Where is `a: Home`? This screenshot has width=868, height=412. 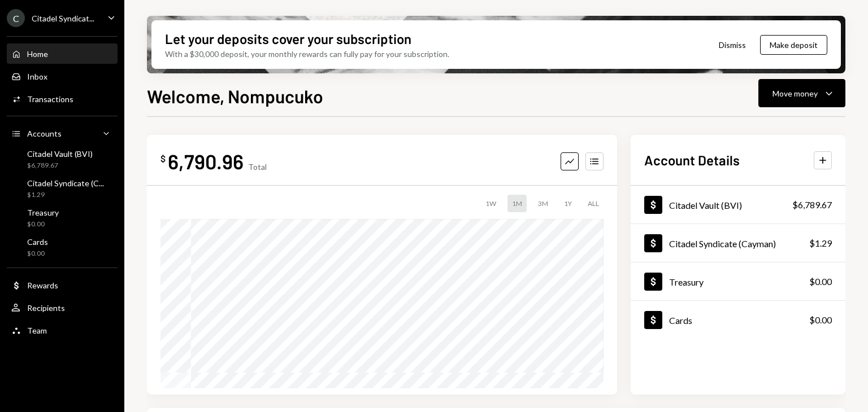 a: Home is located at coordinates (62, 53).